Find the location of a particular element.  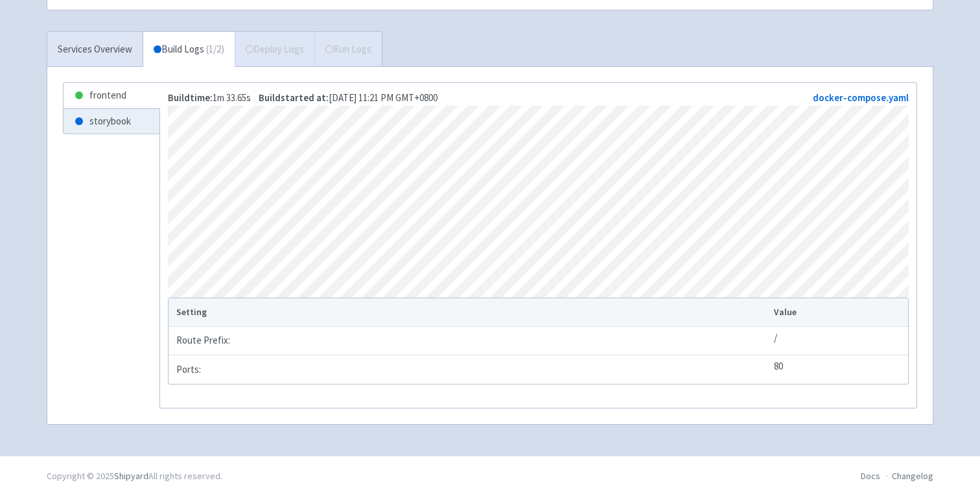

a: Build Logs (1/2) is located at coordinates (189, 50).